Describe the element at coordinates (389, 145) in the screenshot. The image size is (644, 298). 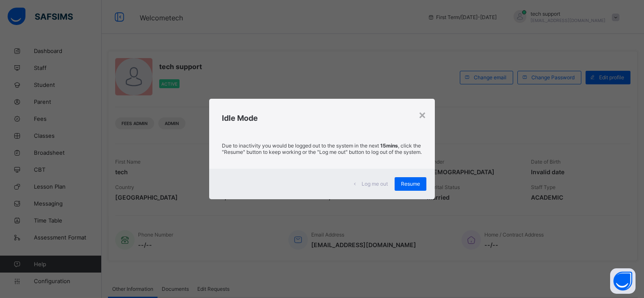
I see `strong: 15mins` at that location.